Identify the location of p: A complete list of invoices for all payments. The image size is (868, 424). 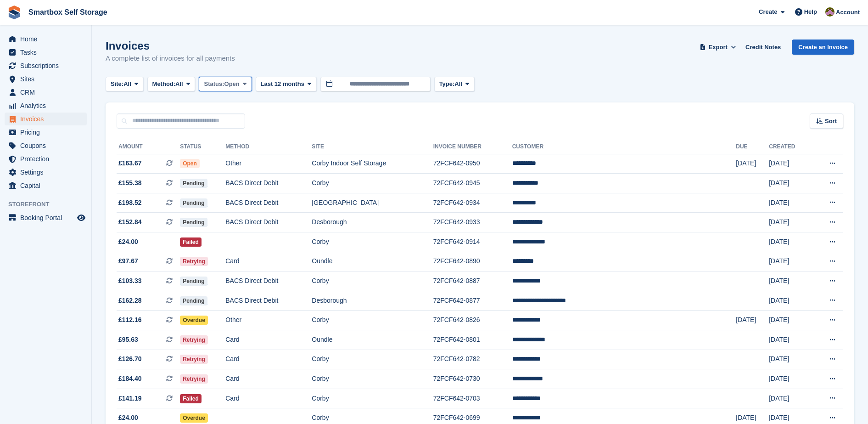
(170, 58).